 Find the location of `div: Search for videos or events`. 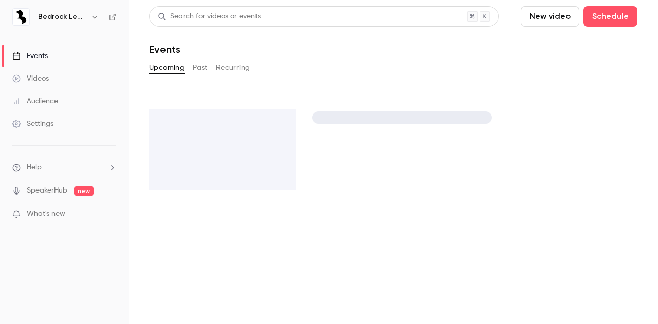

div: Search for videos or events is located at coordinates (209, 16).